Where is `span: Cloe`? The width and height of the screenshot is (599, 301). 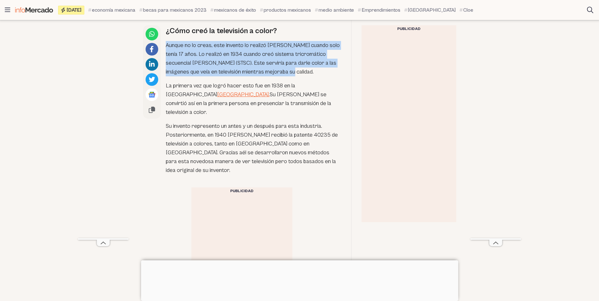
span: Cloe is located at coordinates (468, 10).